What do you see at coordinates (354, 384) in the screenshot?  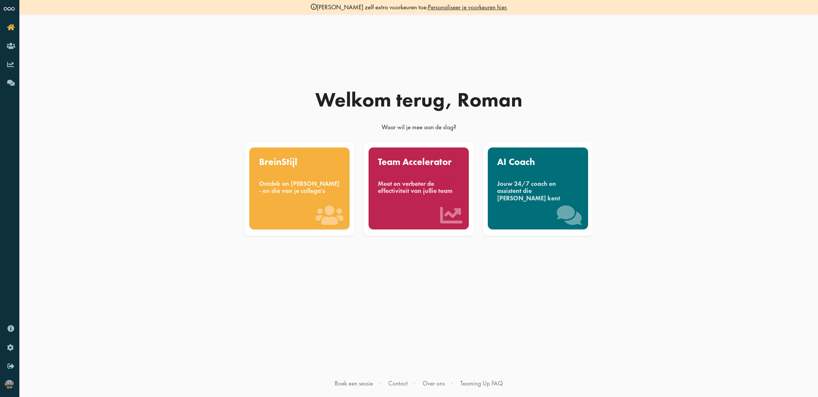 I see `a: Boek een sessie` at bounding box center [354, 384].